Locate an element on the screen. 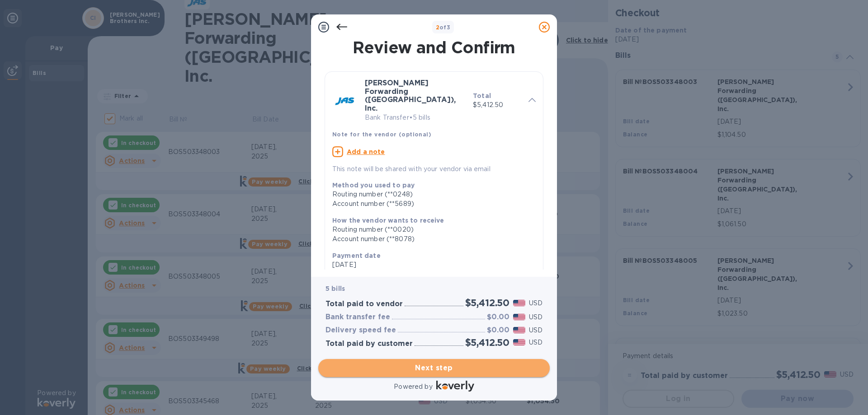 This screenshot has height=415, width=868. h1: Review and Confirm is located at coordinates (434, 47).